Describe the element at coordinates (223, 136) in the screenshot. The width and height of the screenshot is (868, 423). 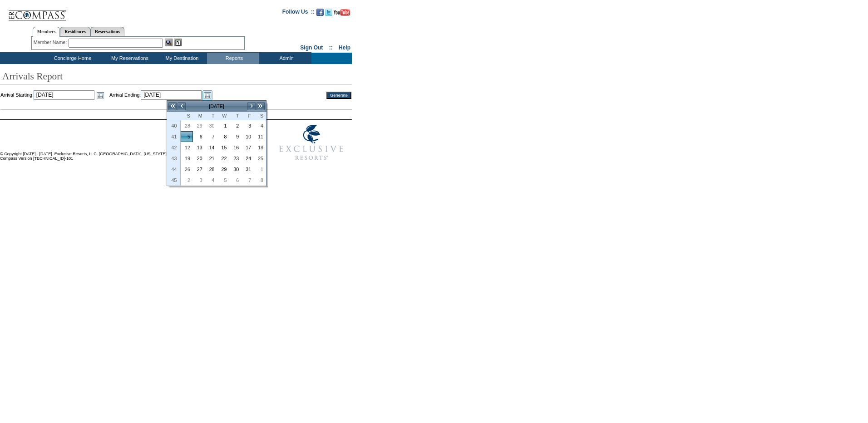
I see `td: Wednesday, October 08, 2025` at that location.